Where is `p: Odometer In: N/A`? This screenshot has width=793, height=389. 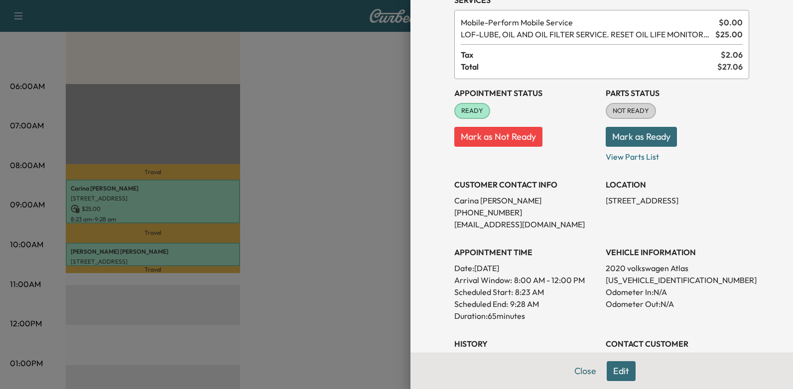
p: Odometer In: N/A is located at coordinates (677, 292).